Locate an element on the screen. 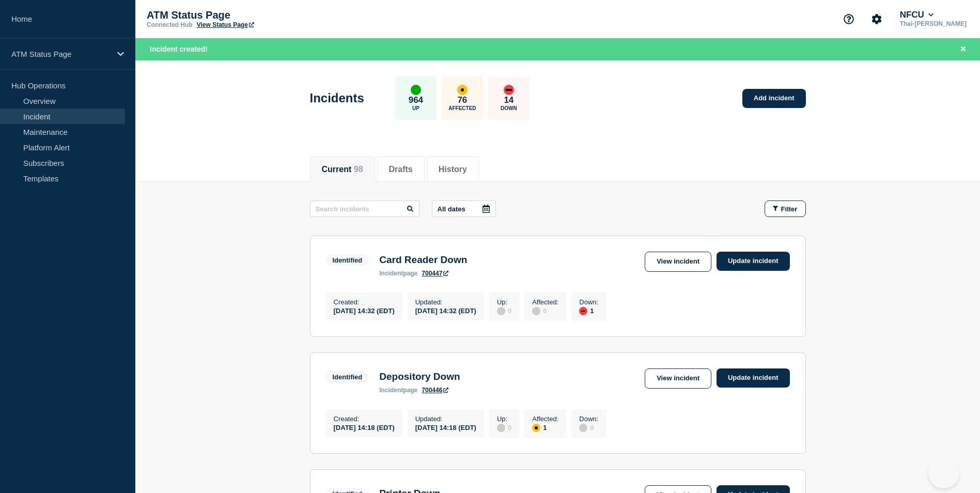 The height and width of the screenshot is (493, 980). button: Filter is located at coordinates (785, 209).